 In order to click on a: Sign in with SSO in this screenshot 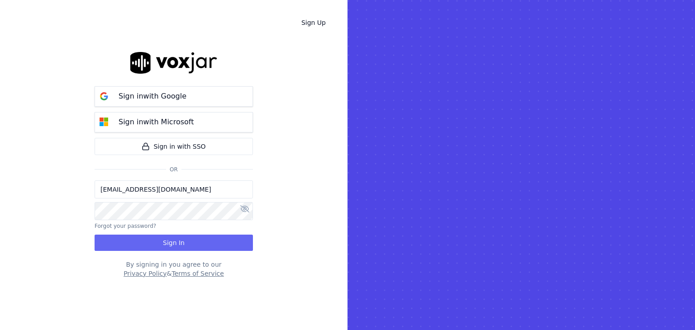, I will do `click(174, 147)`.